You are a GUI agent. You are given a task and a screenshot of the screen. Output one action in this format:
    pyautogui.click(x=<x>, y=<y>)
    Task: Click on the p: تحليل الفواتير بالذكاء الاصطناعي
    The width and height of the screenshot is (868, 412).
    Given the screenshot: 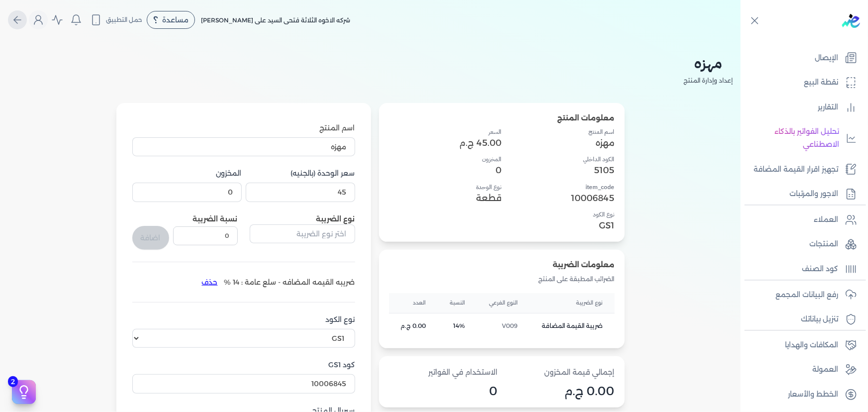 What is the action you would take?
    pyautogui.click(x=793, y=138)
    